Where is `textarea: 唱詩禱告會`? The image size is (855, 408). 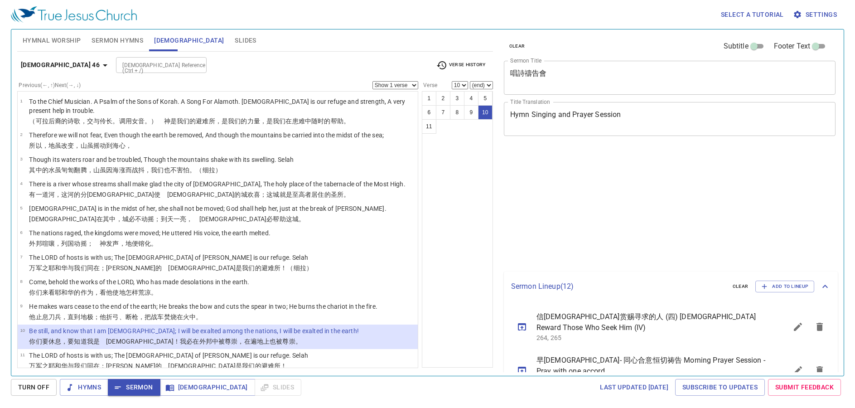 textarea: 唱詩禱告會 is located at coordinates (669, 77).